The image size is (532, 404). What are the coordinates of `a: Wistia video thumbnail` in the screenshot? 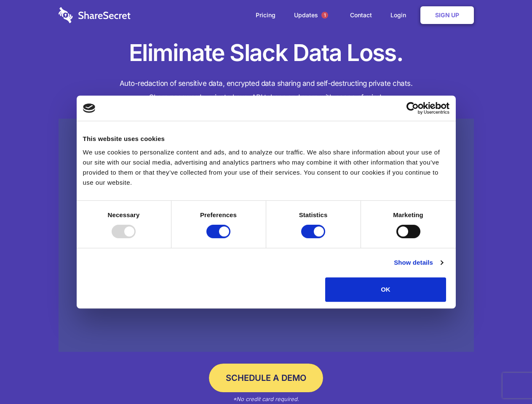 It's located at (266, 235).